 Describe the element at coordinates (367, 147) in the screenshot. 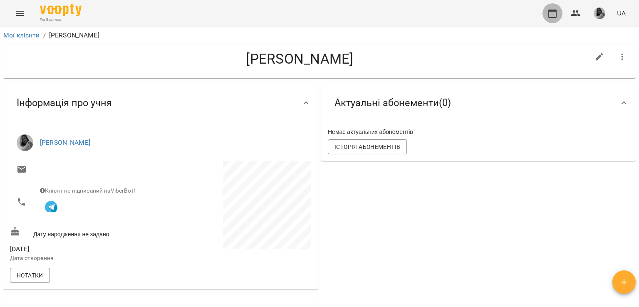

I see `span: Історія абонементів` at that location.